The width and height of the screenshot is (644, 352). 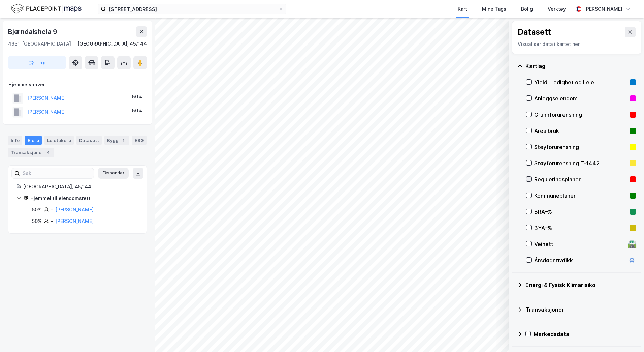 I want to click on div: Kart, so click(x=462, y=9).